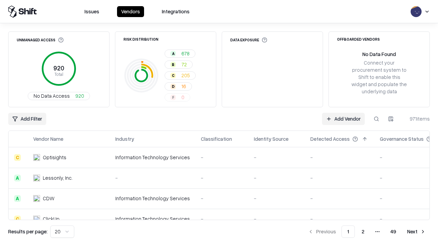  I want to click on button: 49, so click(393, 232).